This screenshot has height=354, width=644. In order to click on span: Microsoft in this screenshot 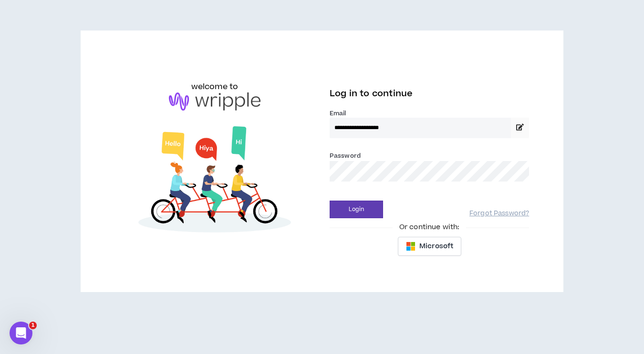, I will do `click(436, 246)`.